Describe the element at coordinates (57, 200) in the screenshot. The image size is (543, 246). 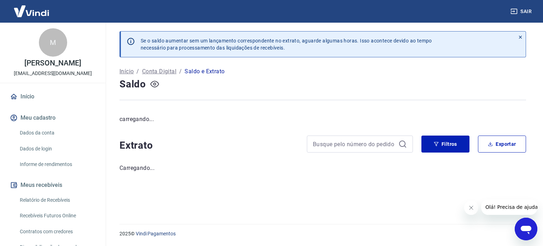
I see `a: Relatório de Recebíveis` at that location.